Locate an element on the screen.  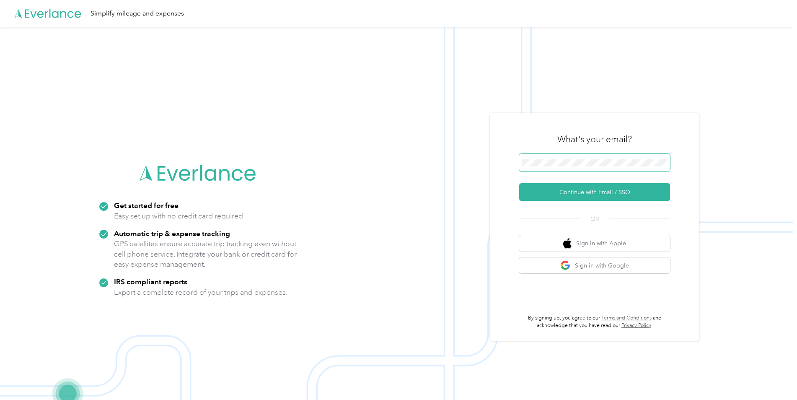
img: apple logo is located at coordinates (567, 243).